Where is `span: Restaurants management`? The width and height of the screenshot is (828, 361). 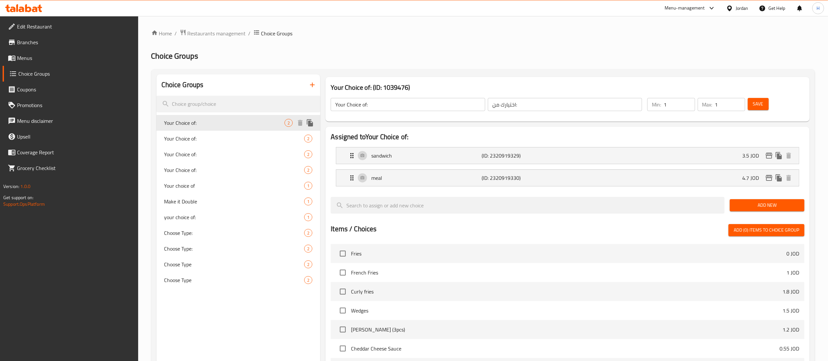 span: Restaurants management is located at coordinates (217, 33).